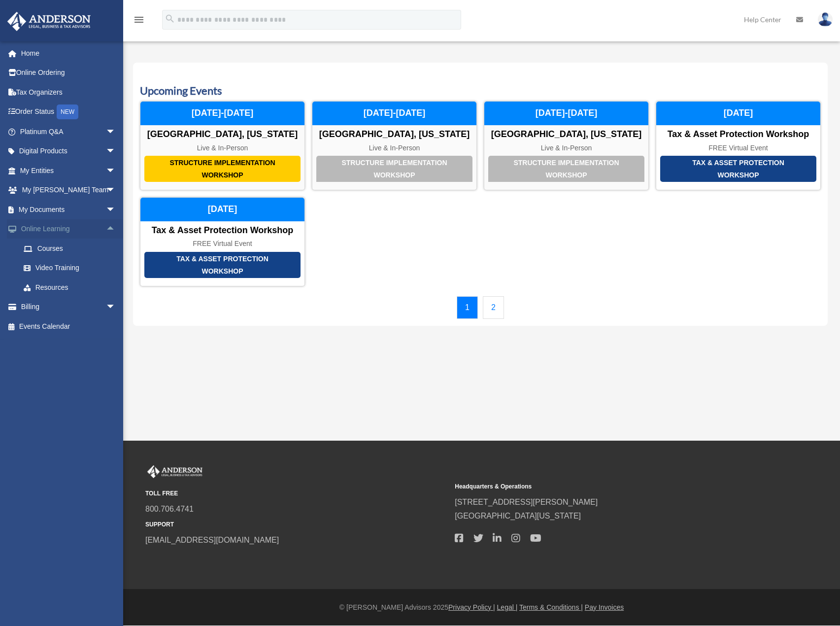 This screenshot has height=626, width=840. What do you see at coordinates (72, 268) in the screenshot?
I see `a: Video Training` at bounding box center [72, 268].